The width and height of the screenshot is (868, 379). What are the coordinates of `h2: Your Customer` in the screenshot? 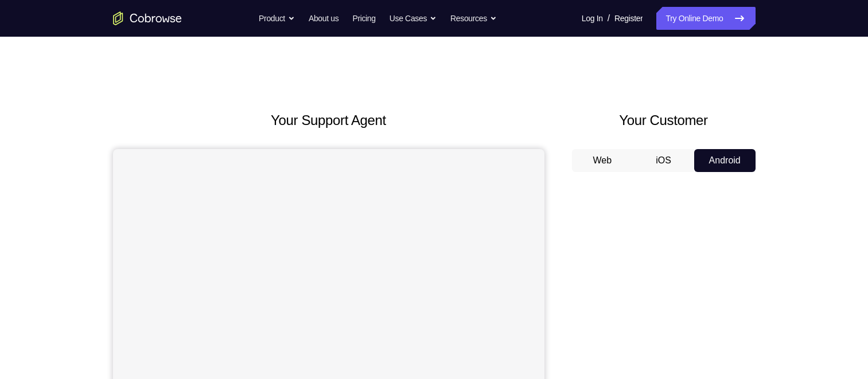 It's located at (664, 120).